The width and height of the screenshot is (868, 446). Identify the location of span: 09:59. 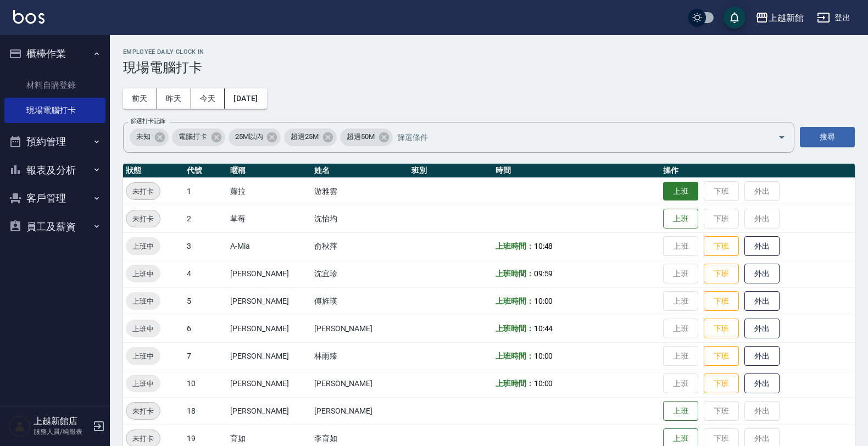
(543, 274).